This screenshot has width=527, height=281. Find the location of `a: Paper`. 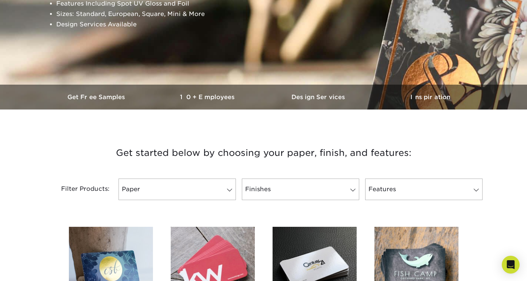

a: Paper is located at coordinates (177, 189).